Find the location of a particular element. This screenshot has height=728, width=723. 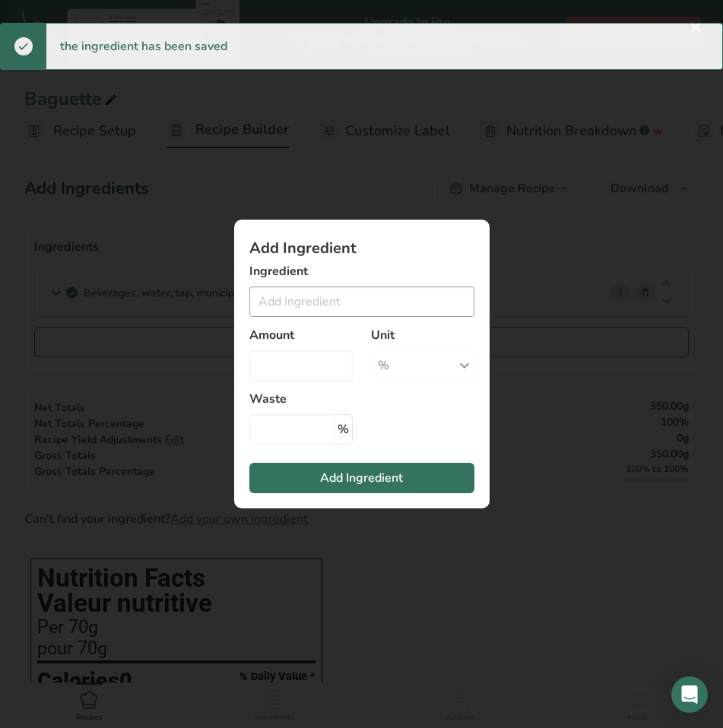

label: Amount is located at coordinates (301, 335).